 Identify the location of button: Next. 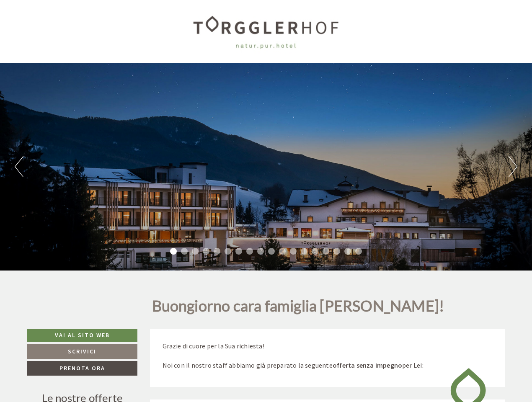
(513, 167).